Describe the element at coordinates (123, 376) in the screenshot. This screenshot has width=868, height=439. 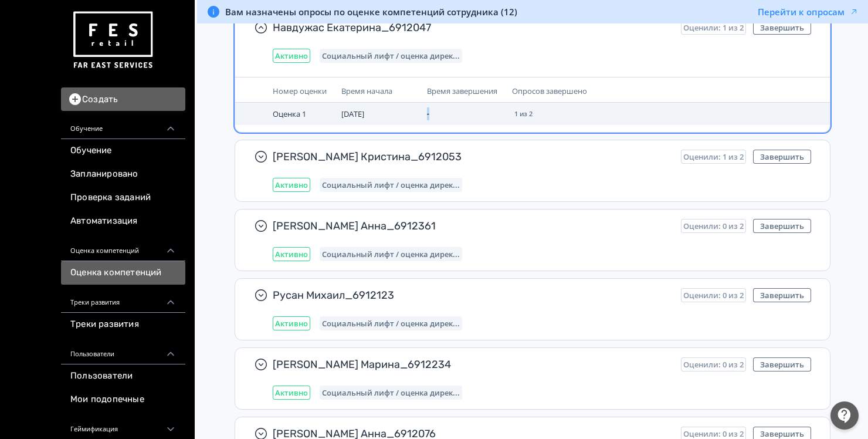
I see `a: Пользователи` at that location.